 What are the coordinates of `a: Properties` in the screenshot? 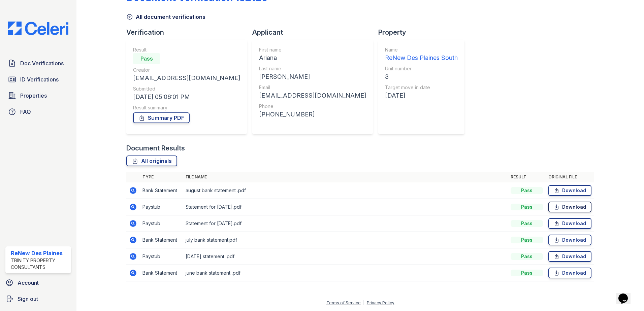 It's located at (38, 96).